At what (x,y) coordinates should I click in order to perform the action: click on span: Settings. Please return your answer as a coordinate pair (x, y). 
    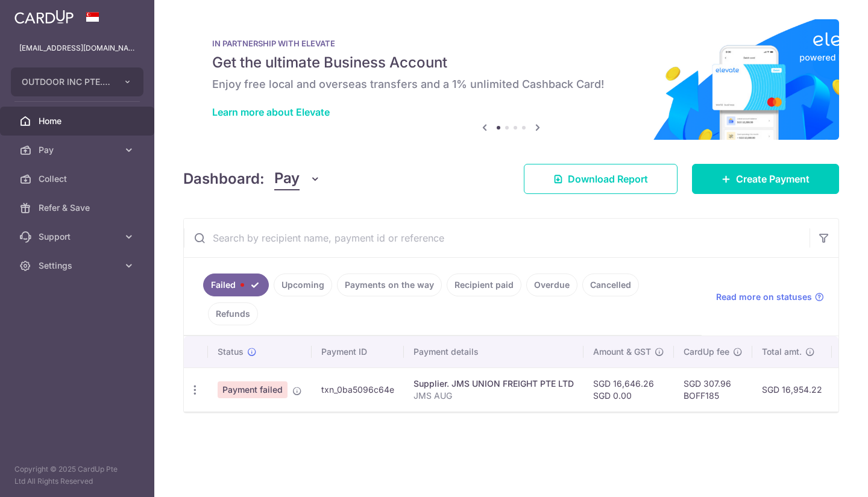
    Looking at the image, I should click on (78, 265).